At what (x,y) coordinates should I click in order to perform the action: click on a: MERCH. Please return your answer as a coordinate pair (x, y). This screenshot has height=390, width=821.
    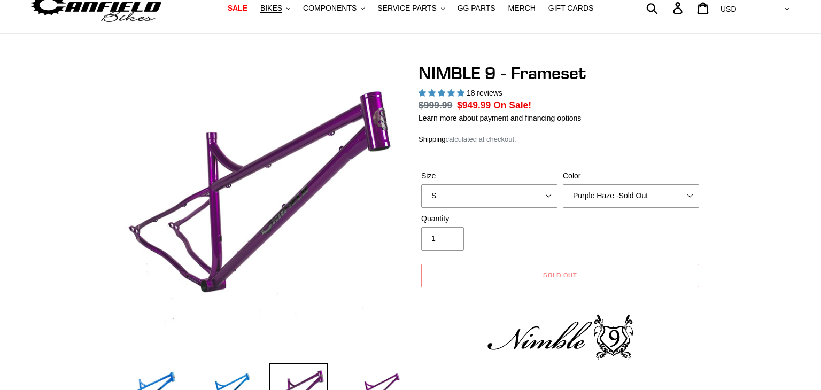
    Looking at the image, I should click on (521, 8).